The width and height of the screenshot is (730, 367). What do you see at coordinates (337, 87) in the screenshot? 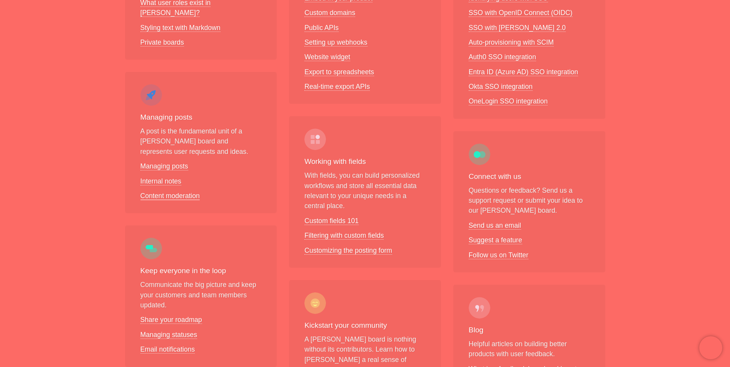
I see `a: Real-time export APIs` at bounding box center [337, 87].